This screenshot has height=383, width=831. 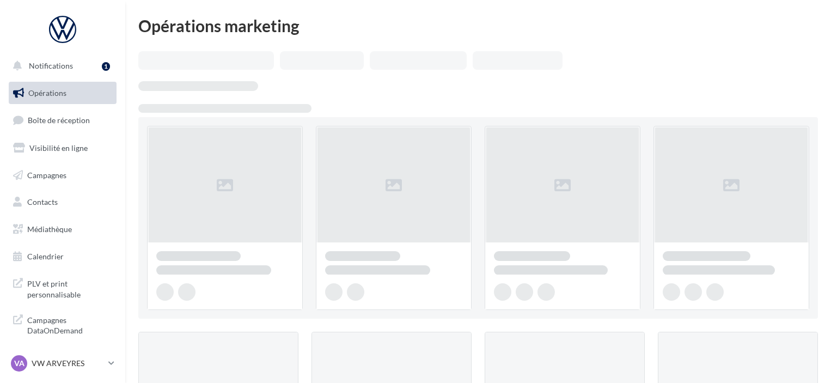 I want to click on span: Calendrier, so click(x=45, y=256).